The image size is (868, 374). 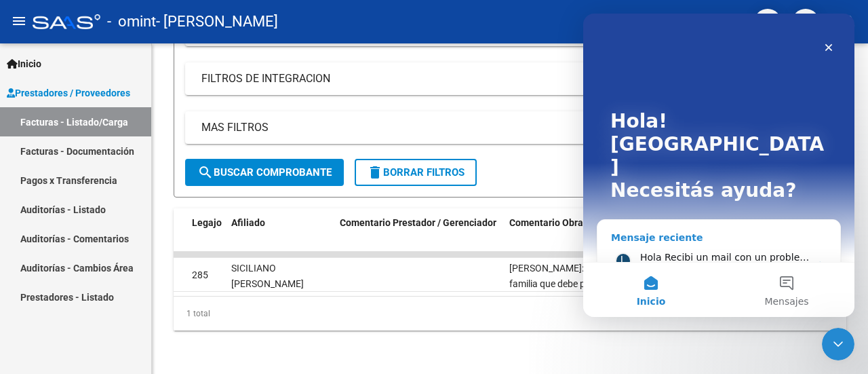 What do you see at coordinates (245, 34) in the screenshot?
I see `div: Cerrar` at bounding box center [245, 34].